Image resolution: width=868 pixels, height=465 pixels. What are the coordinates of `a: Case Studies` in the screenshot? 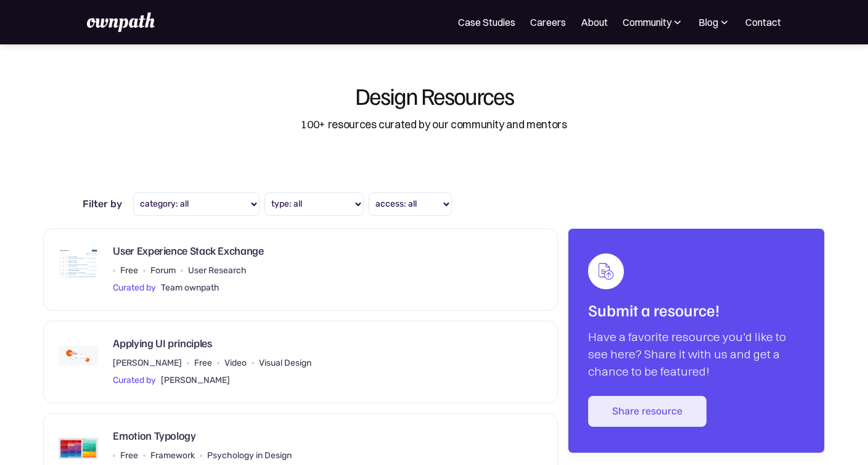 It's located at (486, 22).